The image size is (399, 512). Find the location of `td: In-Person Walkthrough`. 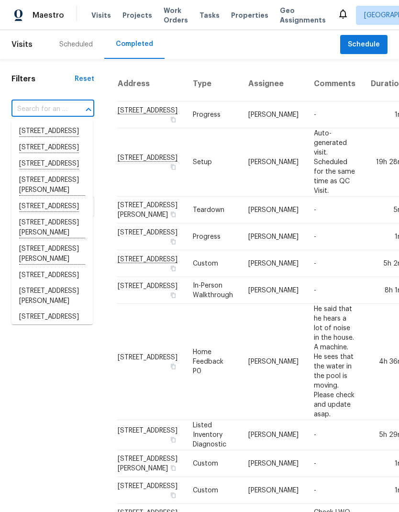

td: In-Person Walkthrough is located at coordinates (213, 291).